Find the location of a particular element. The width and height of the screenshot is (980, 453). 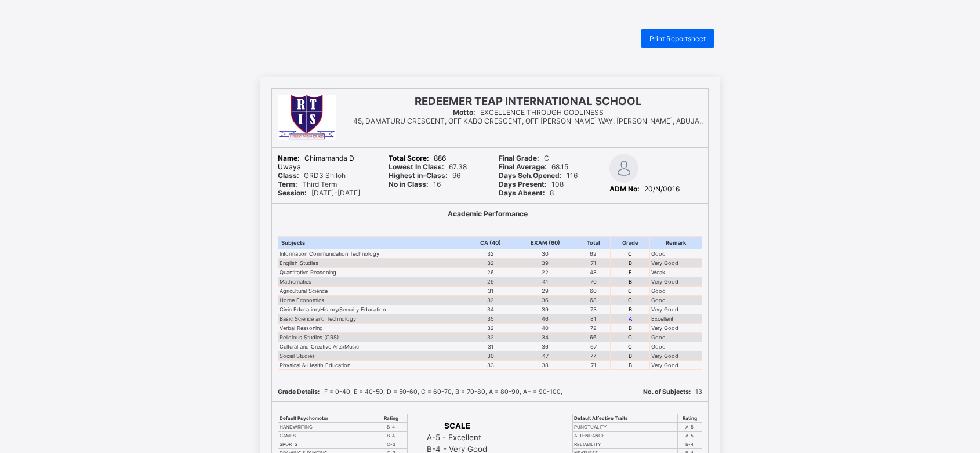

th: Default Affective Traits is located at coordinates (625, 418).